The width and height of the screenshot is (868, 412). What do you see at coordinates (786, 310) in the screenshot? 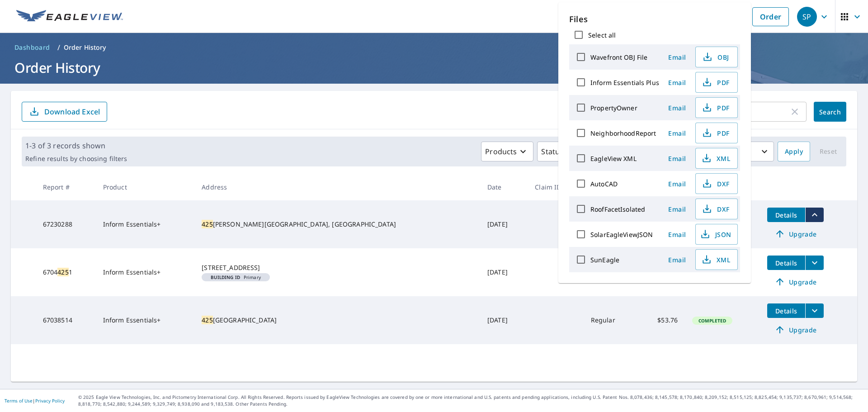
I see `button: detailsBtn-67038514` at bounding box center [786, 310].